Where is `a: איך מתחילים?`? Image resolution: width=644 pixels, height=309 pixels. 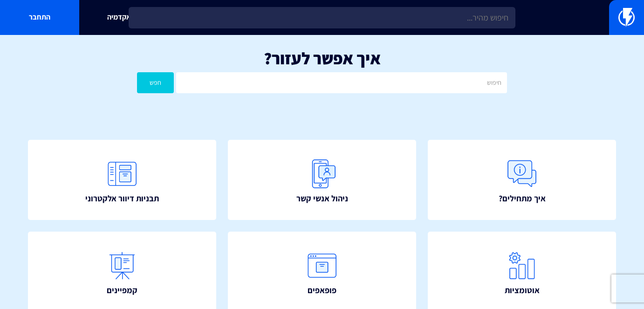 a: איך מתחילים? is located at coordinates (522, 180).